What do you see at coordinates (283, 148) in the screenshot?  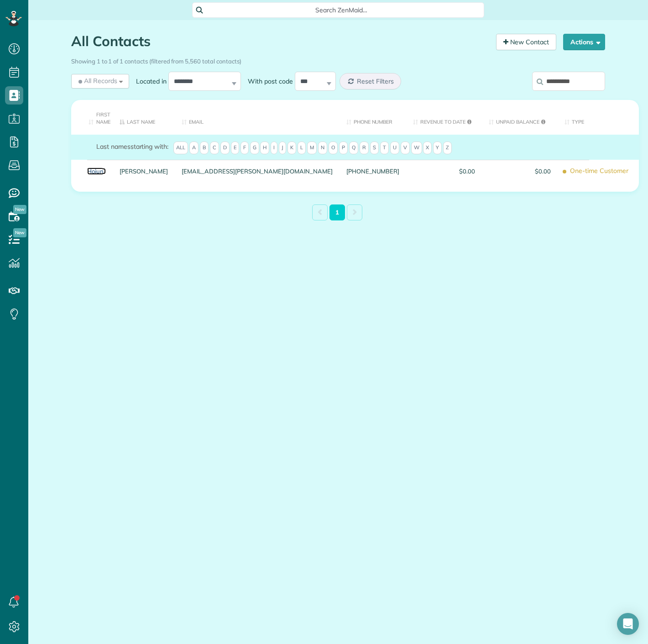 I see `span: J` at bounding box center [283, 148].